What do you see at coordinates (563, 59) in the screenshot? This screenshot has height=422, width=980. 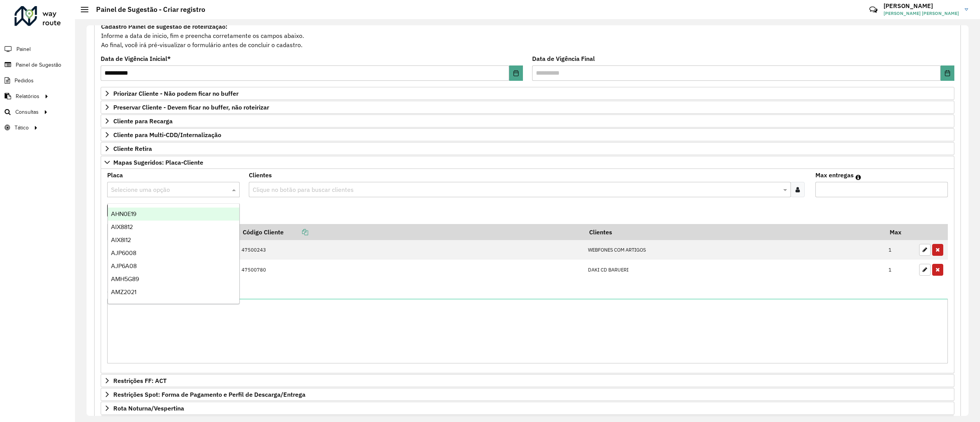 I see `label: Data de Vigência Final` at bounding box center [563, 59].